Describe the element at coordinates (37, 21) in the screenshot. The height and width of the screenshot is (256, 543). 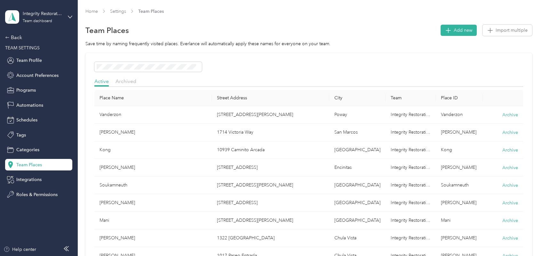
I see `div: Team dashboard` at that location.